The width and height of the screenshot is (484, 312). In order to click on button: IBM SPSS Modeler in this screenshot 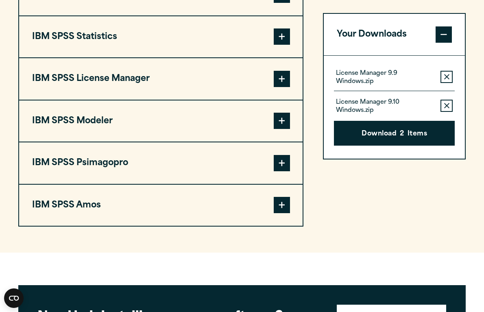, I will do `click(161, 121)`.